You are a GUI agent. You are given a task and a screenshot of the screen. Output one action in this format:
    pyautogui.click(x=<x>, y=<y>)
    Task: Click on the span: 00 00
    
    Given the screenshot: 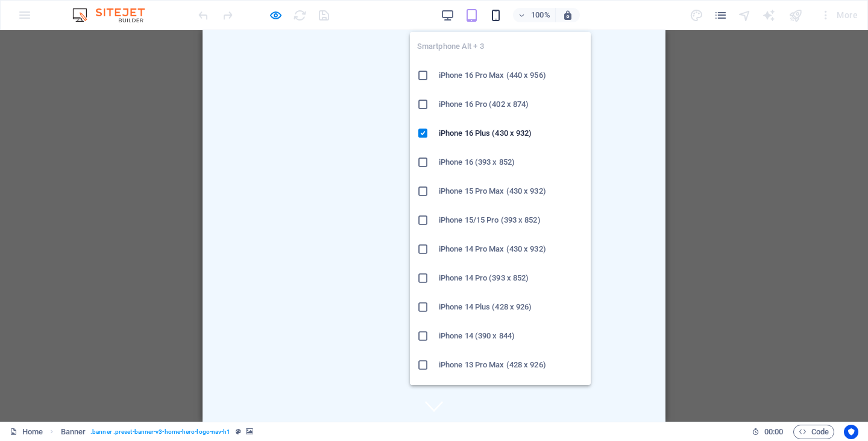 What is the action you would take?
    pyautogui.click(x=773, y=432)
    